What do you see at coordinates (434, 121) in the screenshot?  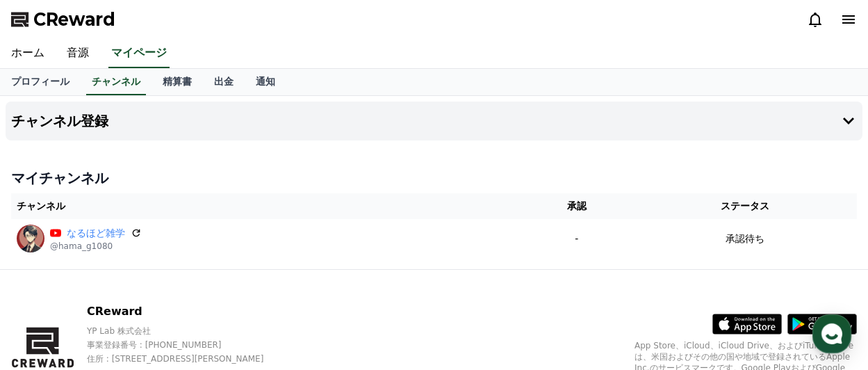 I see `button: チャンネル登録` at bounding box center [434, 121].